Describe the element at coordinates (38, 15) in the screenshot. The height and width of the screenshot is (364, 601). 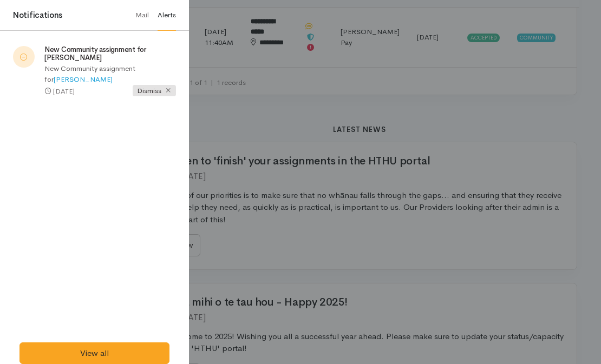
I see `h4: Notifications` at that location.